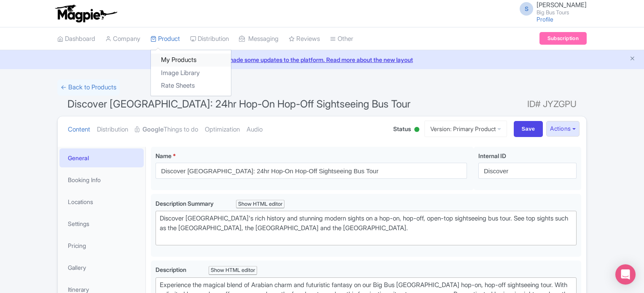 The image size is (644, 293). What do you see at coordinates (625, 275) in the screenshot?
I see `div: Open Intercom Messenger` at bounding box center [625, 275].